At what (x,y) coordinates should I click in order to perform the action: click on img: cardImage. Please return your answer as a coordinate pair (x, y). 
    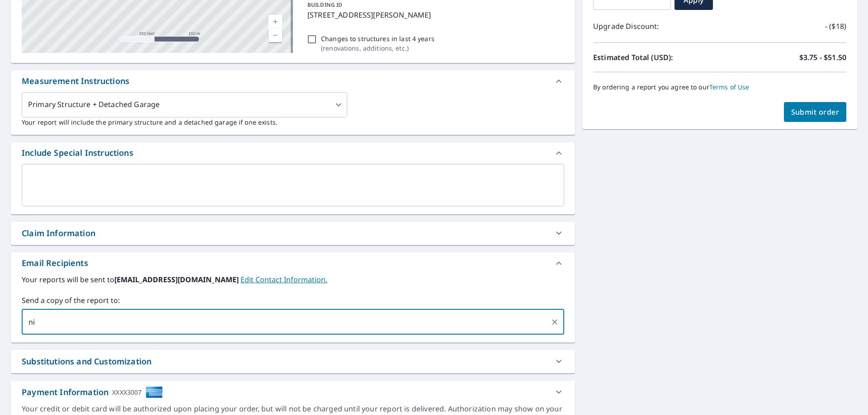
    Looking at the image, I should click on (154, 392).